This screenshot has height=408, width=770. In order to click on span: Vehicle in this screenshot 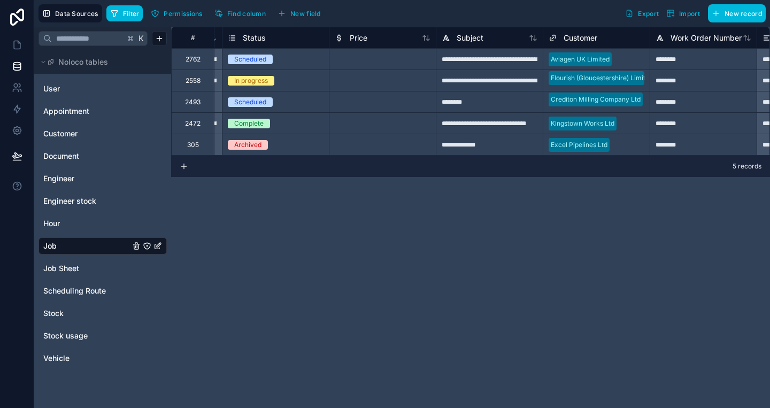, I will do `click(56, 358)`.